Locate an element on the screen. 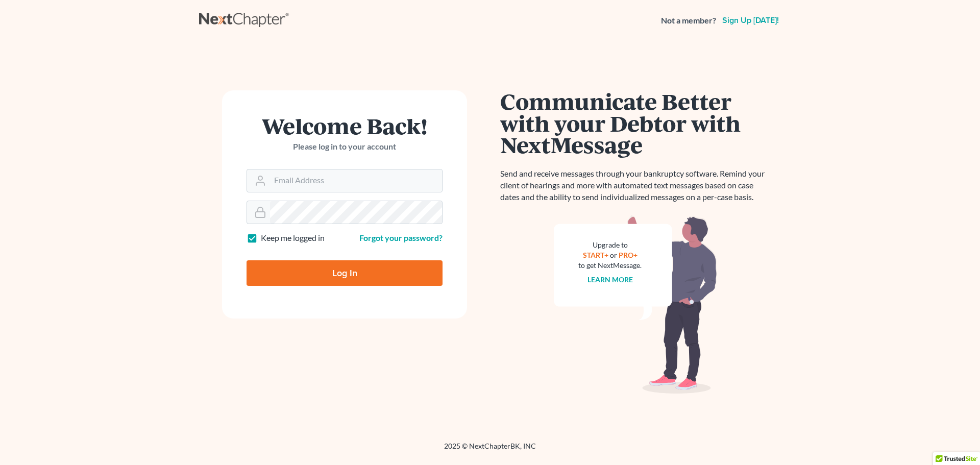 The image size is (980, 465). span: or is located at coordinates (613, 254).